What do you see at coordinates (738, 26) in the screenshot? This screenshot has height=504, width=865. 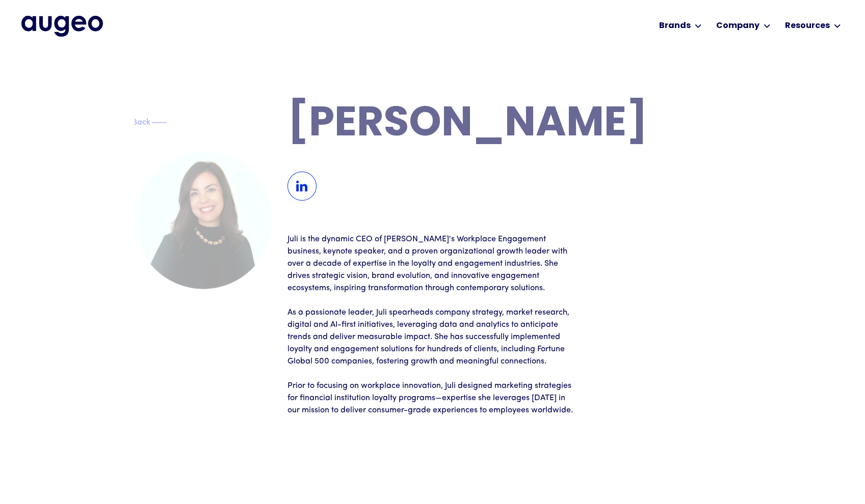 I see `div: Company` at bounding box center [738, 26].